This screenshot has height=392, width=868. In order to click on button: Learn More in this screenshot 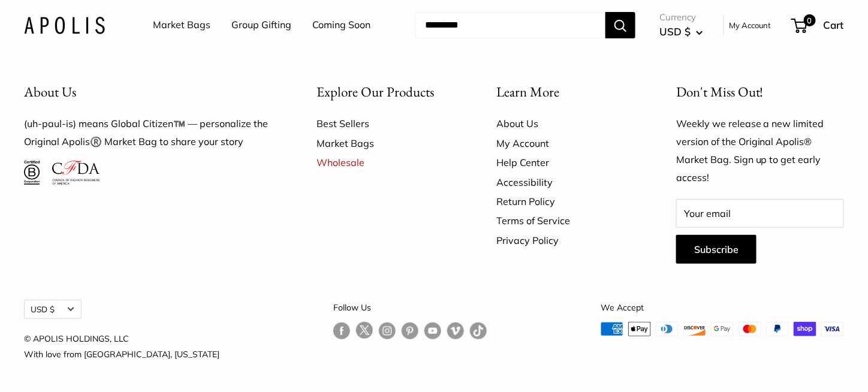, I will do `click(566, 92)`.